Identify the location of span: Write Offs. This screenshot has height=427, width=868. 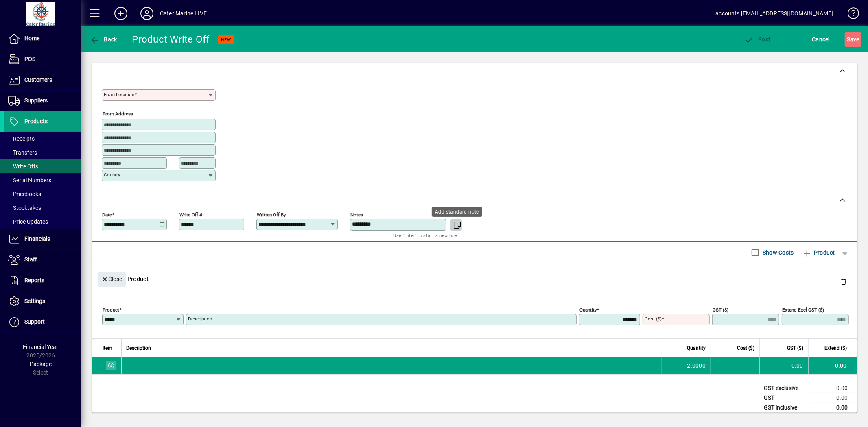
(23, 166).